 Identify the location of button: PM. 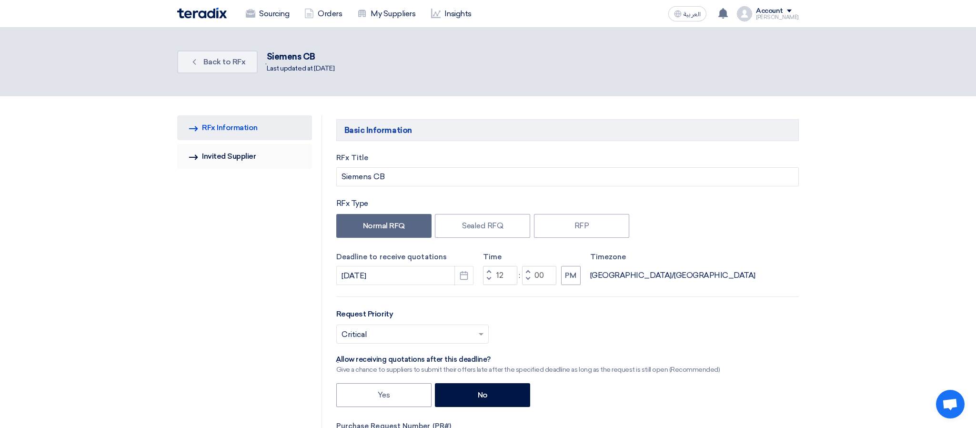
(571, 275).